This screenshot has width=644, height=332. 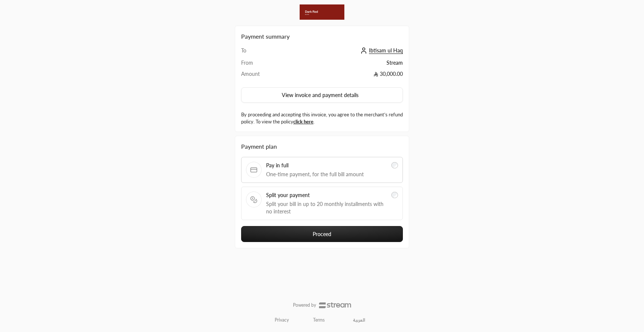 I want to click on a: Terms, so click(x=319, y=321).